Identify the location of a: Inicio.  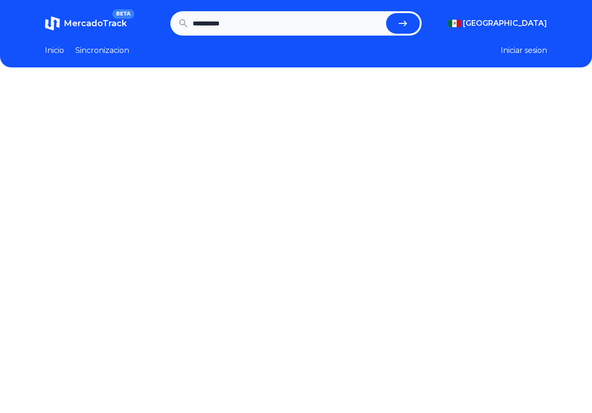
(54, 51).